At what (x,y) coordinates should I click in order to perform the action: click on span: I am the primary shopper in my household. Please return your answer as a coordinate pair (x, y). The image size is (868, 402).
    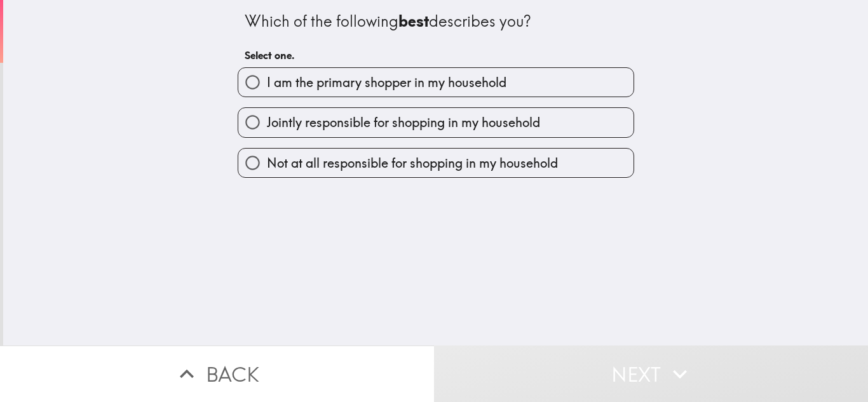
    Looking at the image, I should click on (387, 83).